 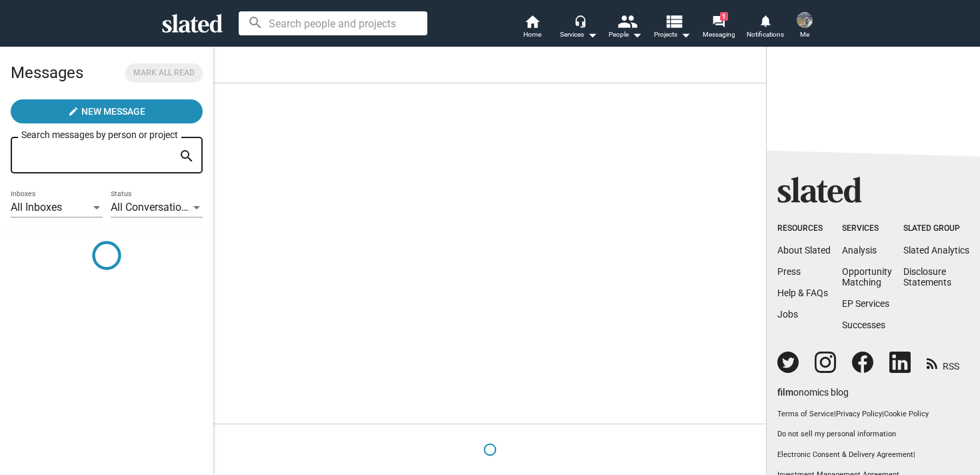 I want to click on mat-icon: people, so click(x=626, y=21).